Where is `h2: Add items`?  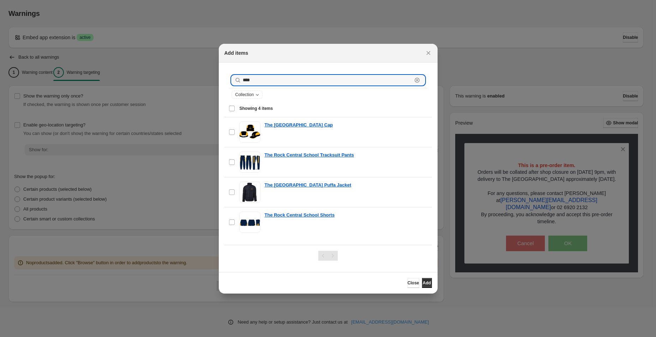
h2: Add items is located at coordinates (236, 53).